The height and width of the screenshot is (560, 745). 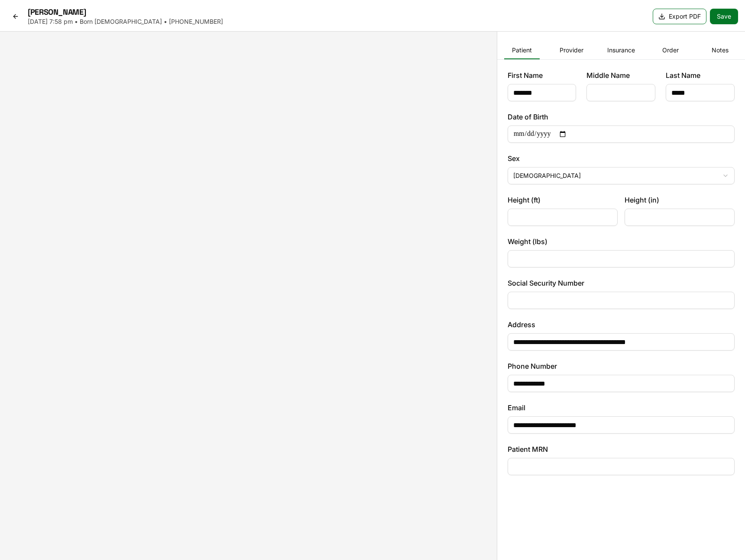 What do you see at coordinates (622, 51) in the screenshot?
I see `button: Insurance` at bounding box center [622, 51].